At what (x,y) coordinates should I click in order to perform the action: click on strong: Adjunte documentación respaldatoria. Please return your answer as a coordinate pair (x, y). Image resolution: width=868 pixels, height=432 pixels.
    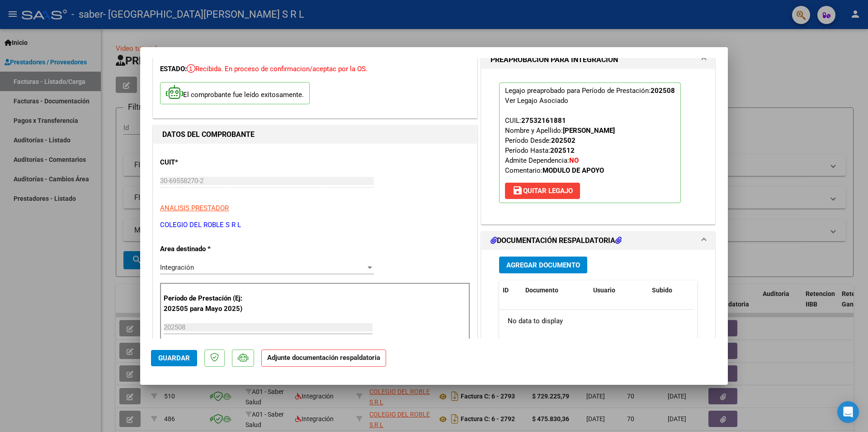
    Looking at the image, I should click on (324, 357).